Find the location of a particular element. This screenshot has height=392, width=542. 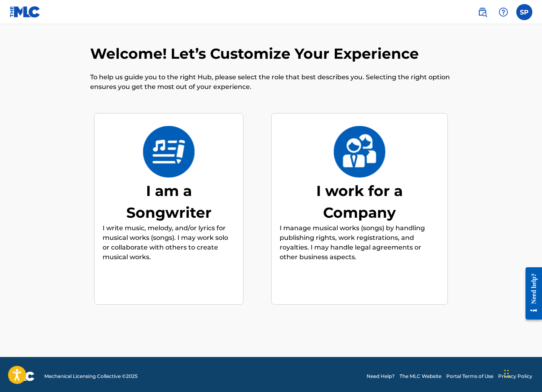

div: Help is located at coordinates (504, 12).